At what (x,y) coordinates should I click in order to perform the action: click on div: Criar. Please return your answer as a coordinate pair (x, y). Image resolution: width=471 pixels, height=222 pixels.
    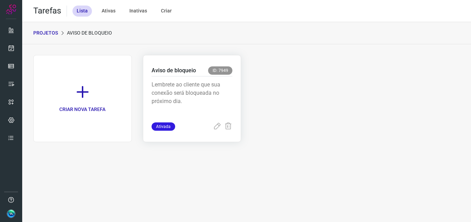
    Looking at the image, I should click on (166, 11).